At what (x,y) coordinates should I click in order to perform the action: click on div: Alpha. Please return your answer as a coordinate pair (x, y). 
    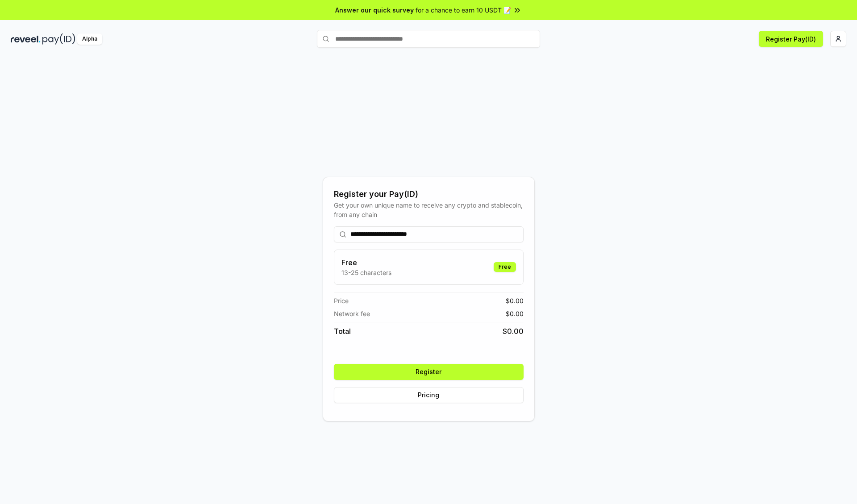
    Looking at the image, I should click on (90, 39).